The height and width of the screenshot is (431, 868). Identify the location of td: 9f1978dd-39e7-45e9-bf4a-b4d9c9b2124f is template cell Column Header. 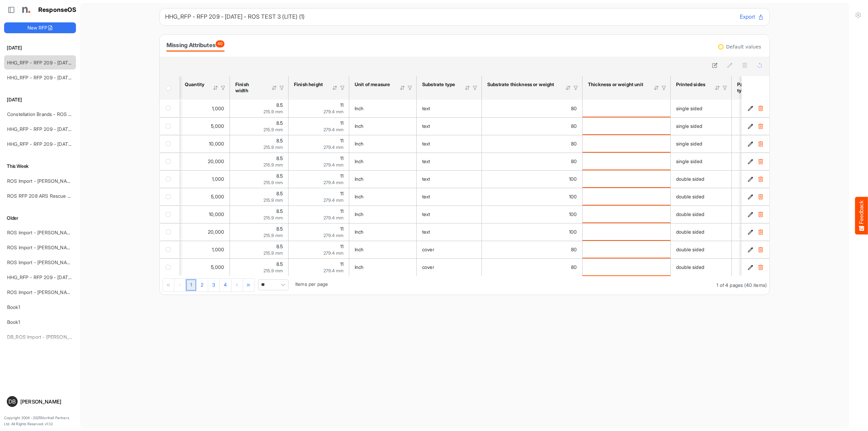
(756, 214).